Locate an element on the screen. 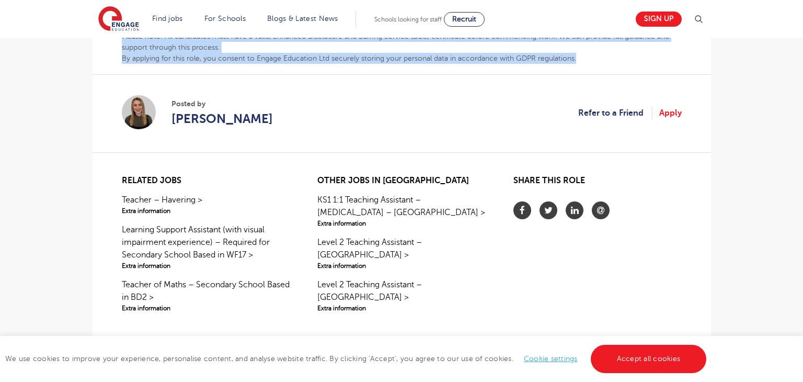  span: Recruit is located at coordinates (464, 19).